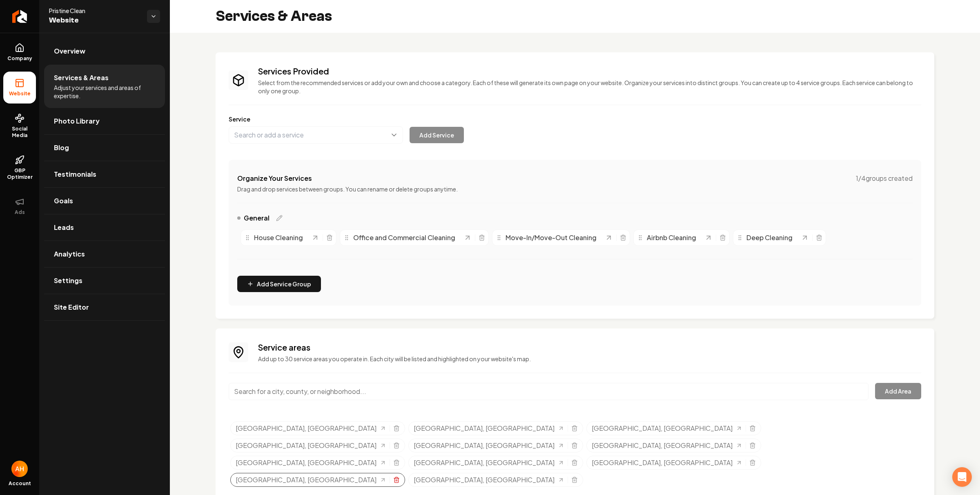 This screenshot has height=495, width=980. I want to click on input: Search for a city, county, or neighborhood..., so click(549, 391).